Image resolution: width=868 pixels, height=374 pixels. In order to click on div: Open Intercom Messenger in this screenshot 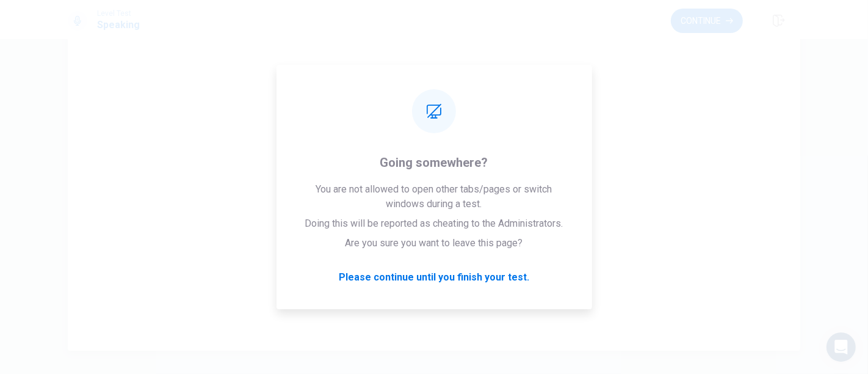, I will do `click(841, 347)`.